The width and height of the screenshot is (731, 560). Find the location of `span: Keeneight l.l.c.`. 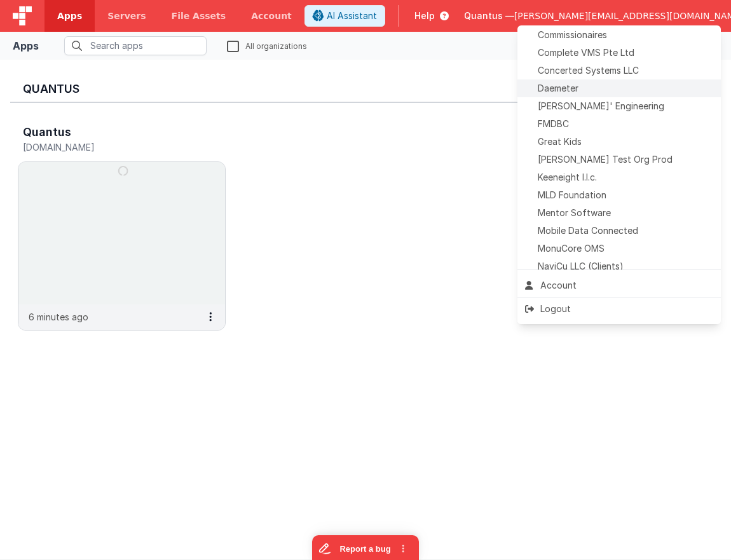

span: Keeneight l.l.c. is located at coordinates (567, 177).